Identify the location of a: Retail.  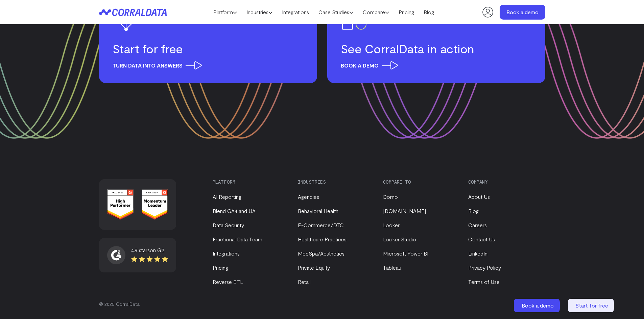
(304, 282).